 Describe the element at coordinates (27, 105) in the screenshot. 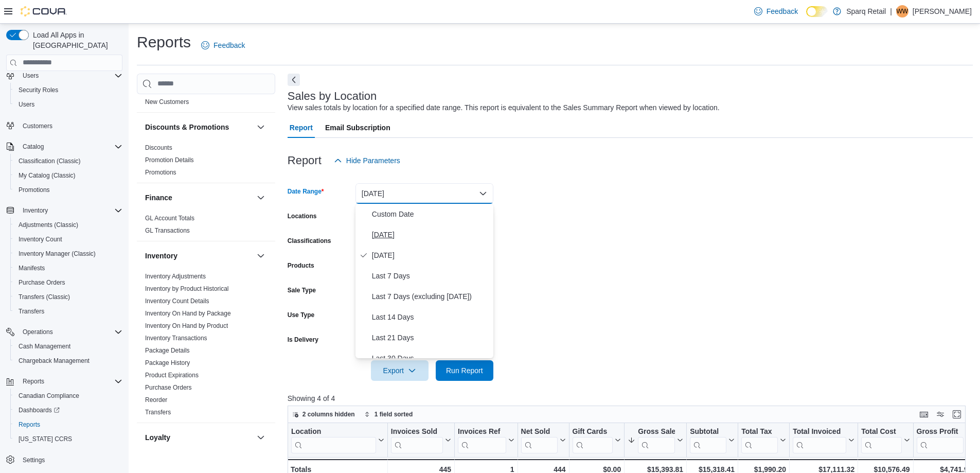

I see `a: Users` at that location.